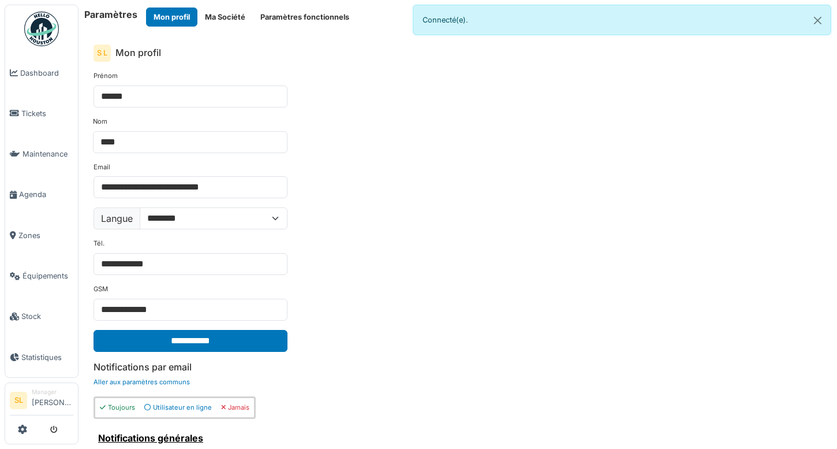  Describe the element at coordinates (163, 438) in the screenshot. I see `h6: Notifications générales` at that location.